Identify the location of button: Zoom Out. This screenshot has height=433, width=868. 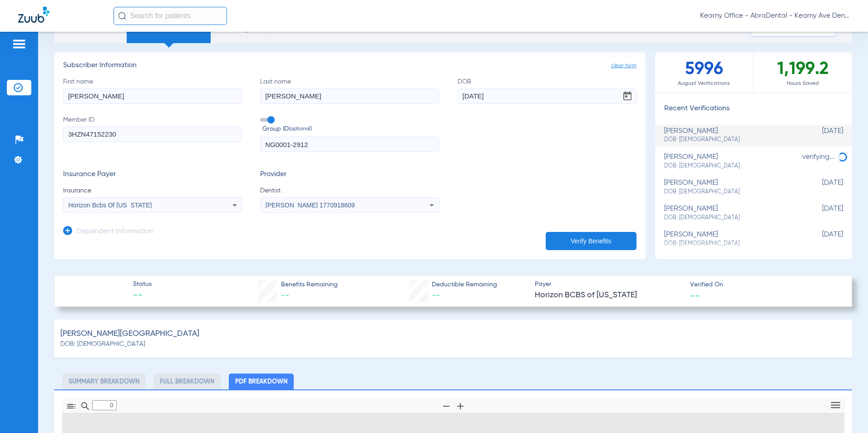
(446, 406).